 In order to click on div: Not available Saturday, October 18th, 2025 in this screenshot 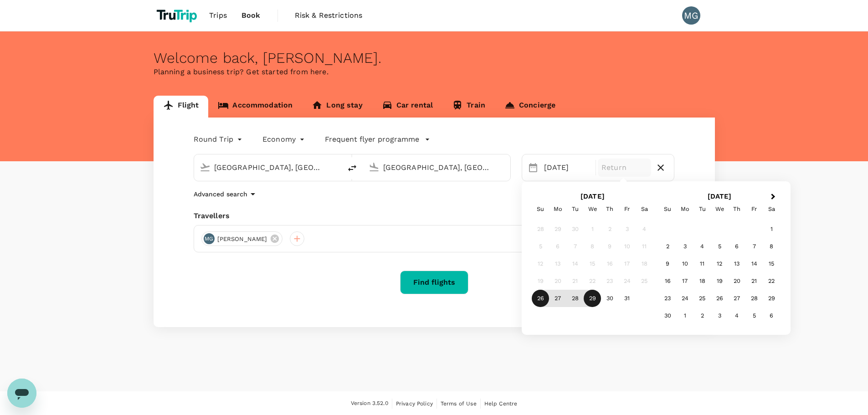, I will do `click(644, 264)`.